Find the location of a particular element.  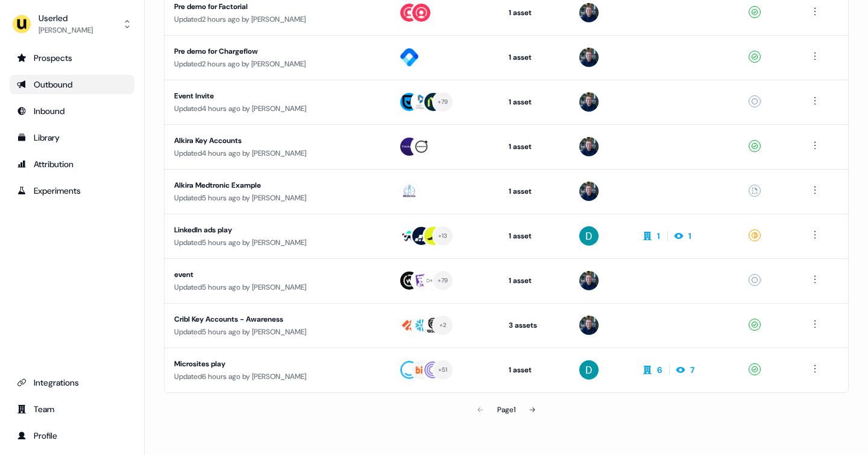

div: Library is located at coordinates (72, 138).